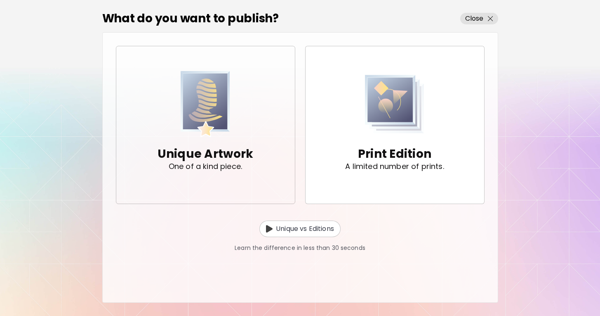 The image size is (600, 316). I want to click on button: Print EditionPrint EditionA limited number of prints., so click(395, 125).